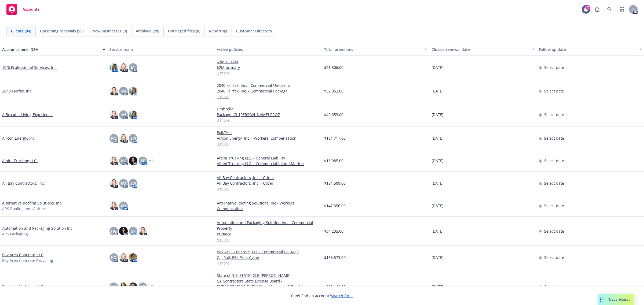 The width and height of the screenshot is (644, 305). Describe the element at coordinates (268, 96) in the screenshot. I see `a: 1 more` at that location.